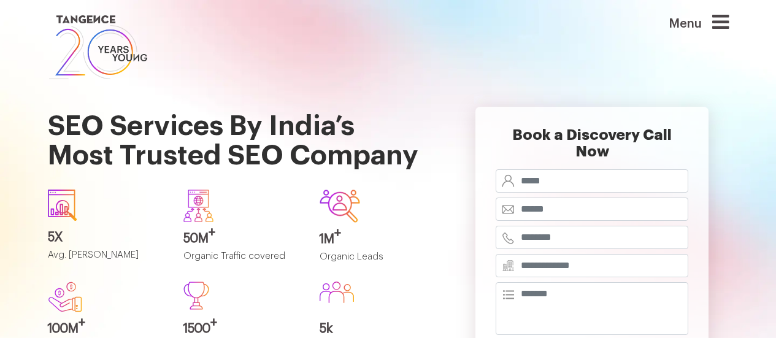 Image resolution: width=776 pixels, height=338 pixels. What do you see at coordinates (98, 47) in the screenshot?
I see `img: logo SVG` at bounding box center [98, 47].